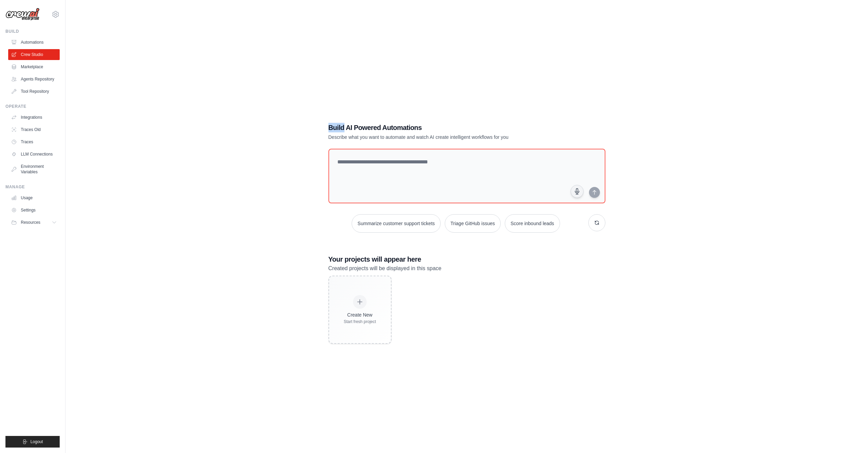  I want to click on a: Crew Studio, so click(34, 54).